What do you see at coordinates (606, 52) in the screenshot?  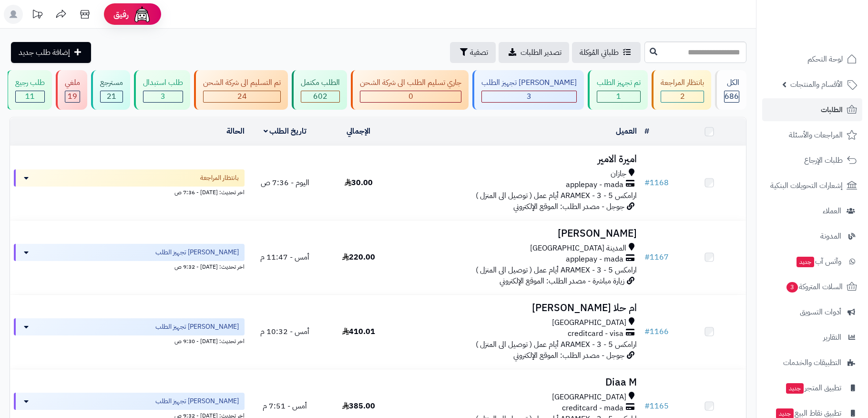 I see `a: طلباتي المُوكلة` at bounding box center [606, 52].